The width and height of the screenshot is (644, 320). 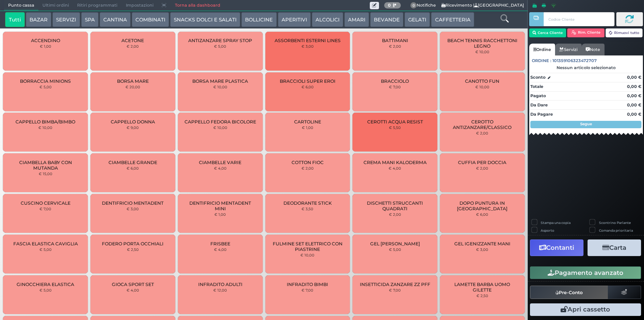 What do you see at coordinates (133, 284) in the screenshot?
I see `span: GIOCA SPORT SET` at bounding box center [133, 284].